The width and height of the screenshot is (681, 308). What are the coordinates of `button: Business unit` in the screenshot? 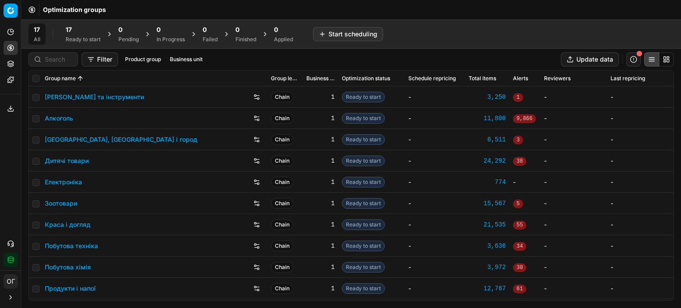 It's located at (186, 59).